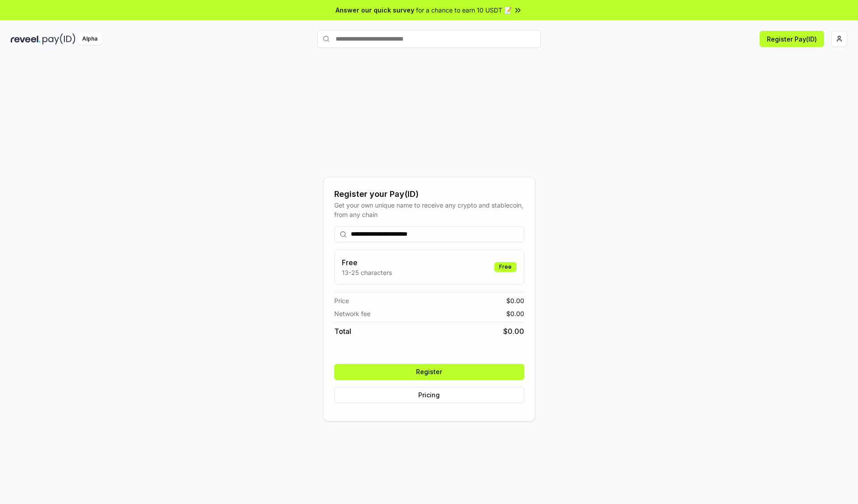 The width and height of the screenshot is (858, 504). I want to click on span: for a chance to earn 10 USDT 📝, so click(464, 10).